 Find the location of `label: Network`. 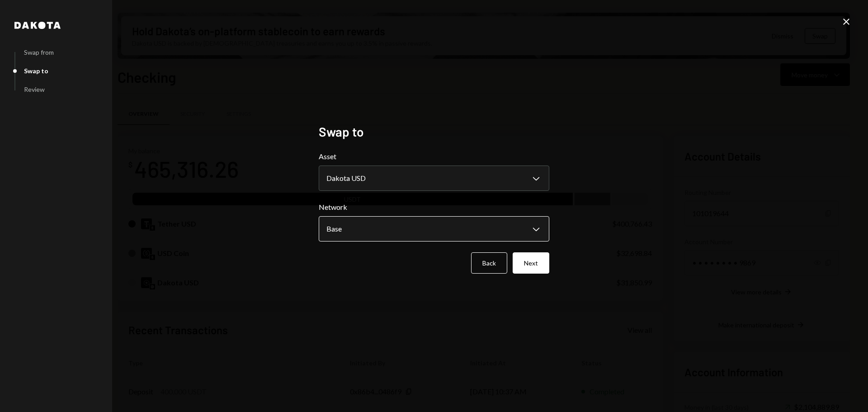

label: Network is located at coordinates (434, 207).